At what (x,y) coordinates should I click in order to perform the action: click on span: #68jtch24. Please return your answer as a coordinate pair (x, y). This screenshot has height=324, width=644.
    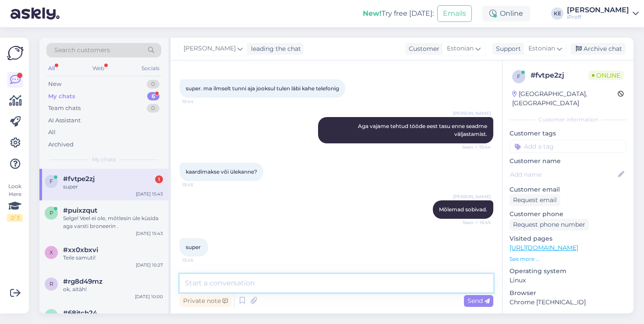
    Looking at the image, I should click on (80, 314).